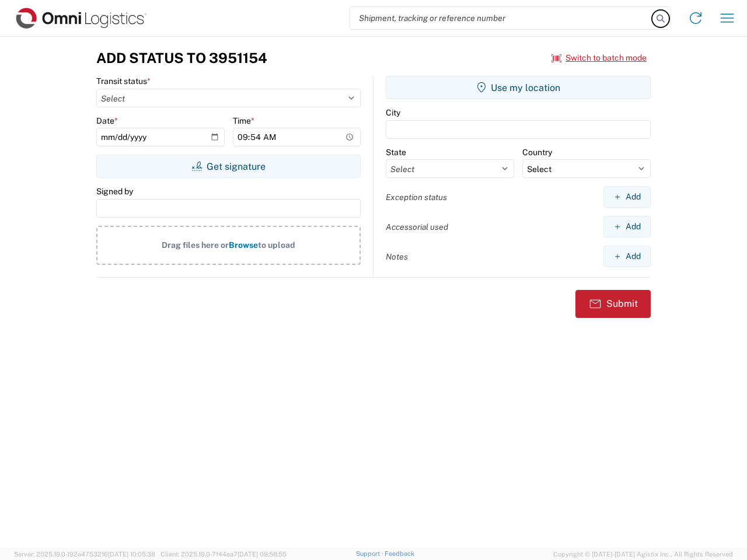 This screenshot has width=747, height=560. What do you see at coordinates (182, 58) in the screenshot?
I see `h3: Add Status to 3951154` at bounding box center [182, 58].